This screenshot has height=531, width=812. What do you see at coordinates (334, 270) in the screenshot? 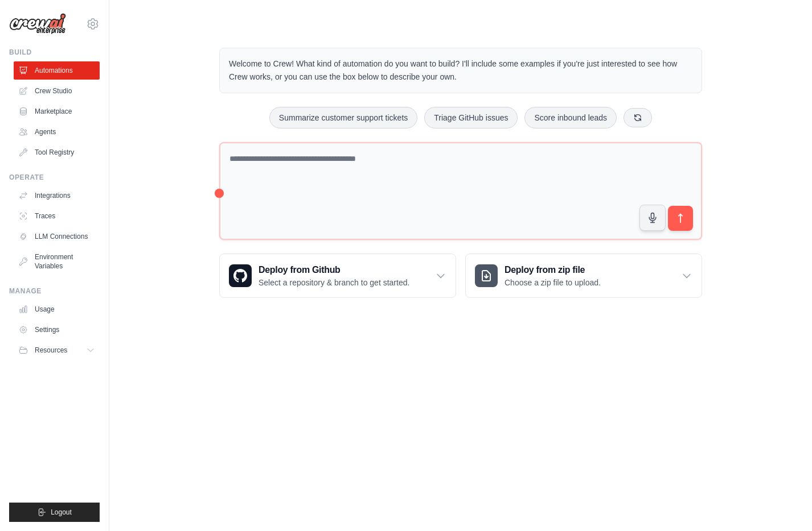
I see `h3: Deploy from Github` at bounding box center [334, 270].